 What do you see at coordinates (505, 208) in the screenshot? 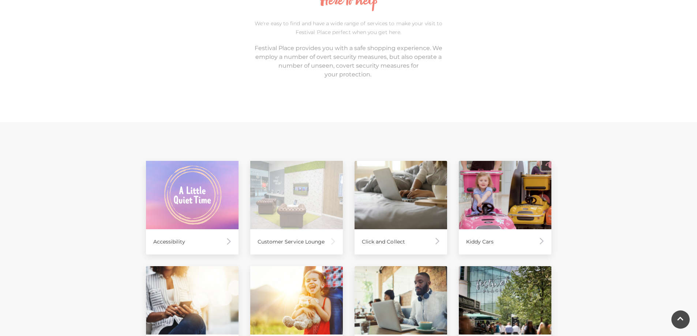
I see `a: Kiddy Cars` at bounding box center [505, 208].